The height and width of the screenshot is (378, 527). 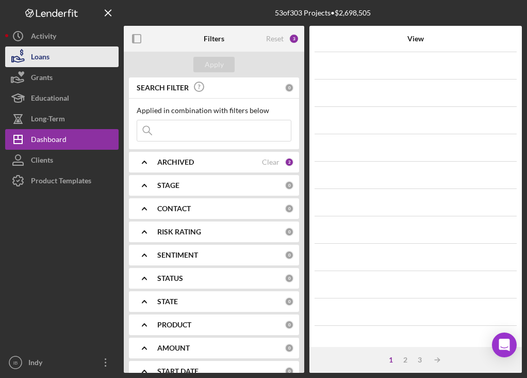 What do you see at coordinates (214, 110) in the screenshot?
I see `div: Applied in combination with filters below` at bounding box center [214, 110].